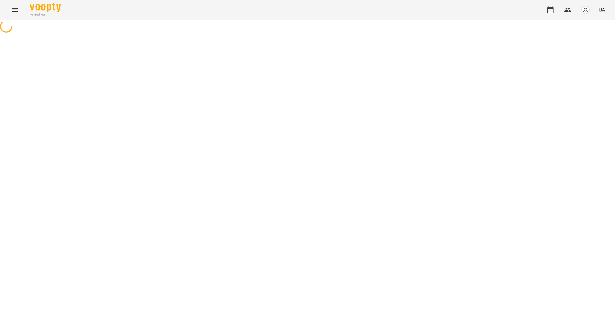  Describe the element at coordinates (45, 7) in the screenshot. I see `img: Voopty Logo` at that location.